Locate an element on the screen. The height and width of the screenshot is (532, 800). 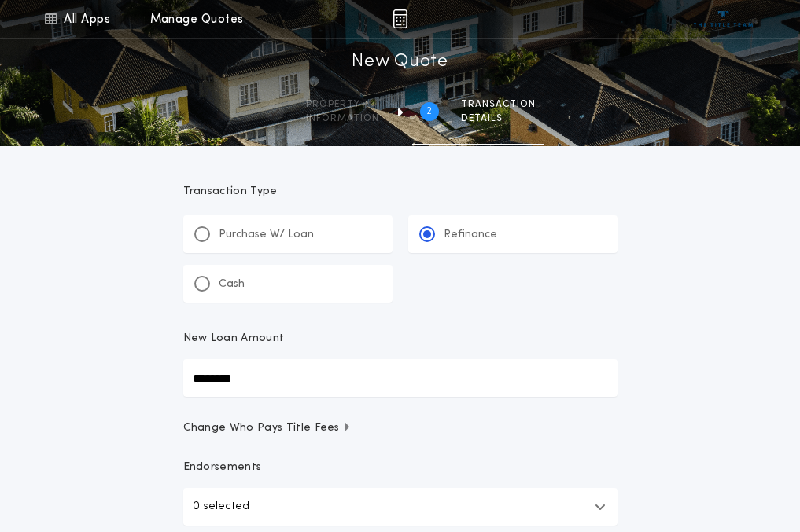
span: Property is located at coordinates (342, 105).